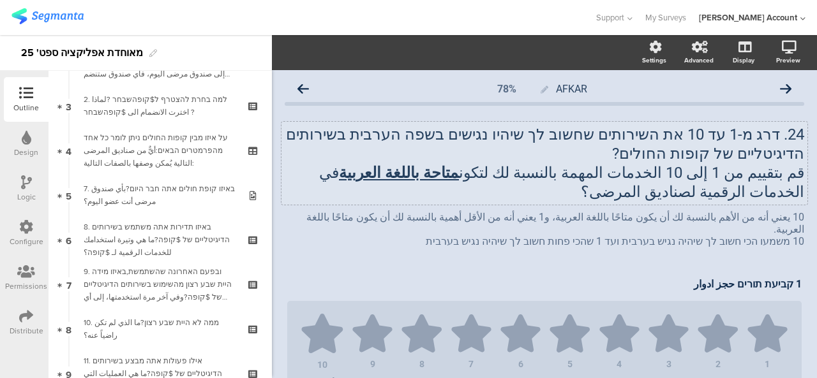 The height and width of the screenshot is (378, 817). I want to click on div: 78%, so click(507, 89).